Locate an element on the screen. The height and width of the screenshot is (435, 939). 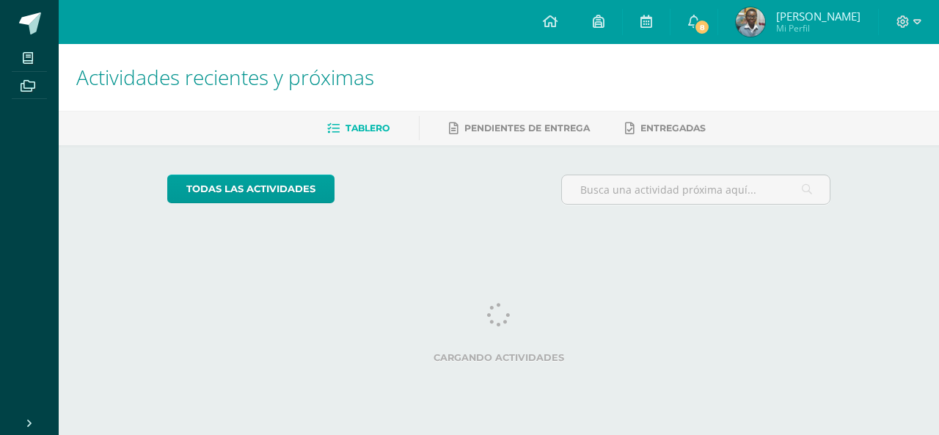
a: Entregadas is located at coordinates (665, 128).